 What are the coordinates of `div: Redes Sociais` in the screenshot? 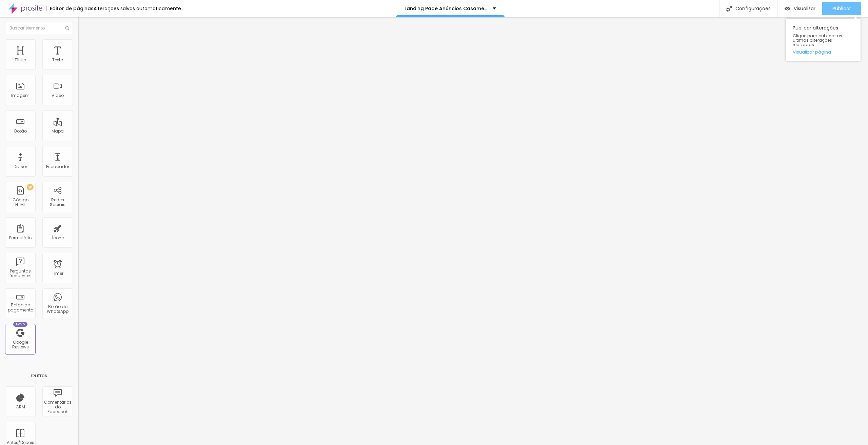 It's located at (57, 203).